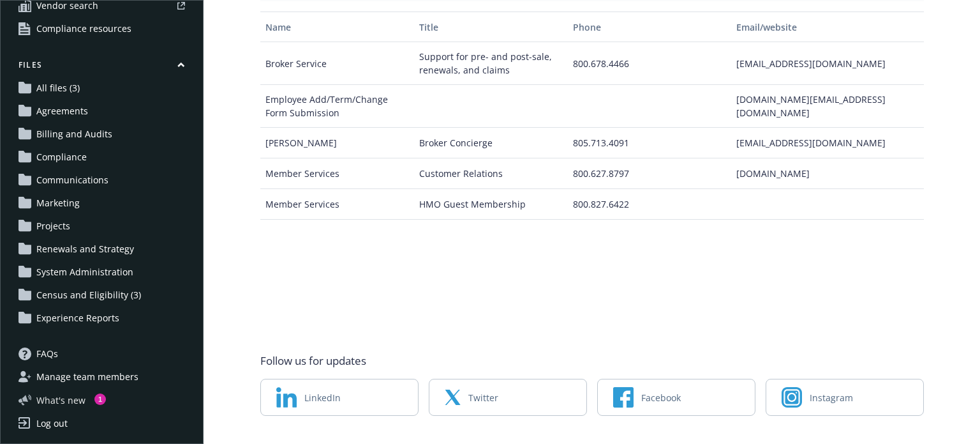  I want to click on div: Customer Relations, so click(491, 174).